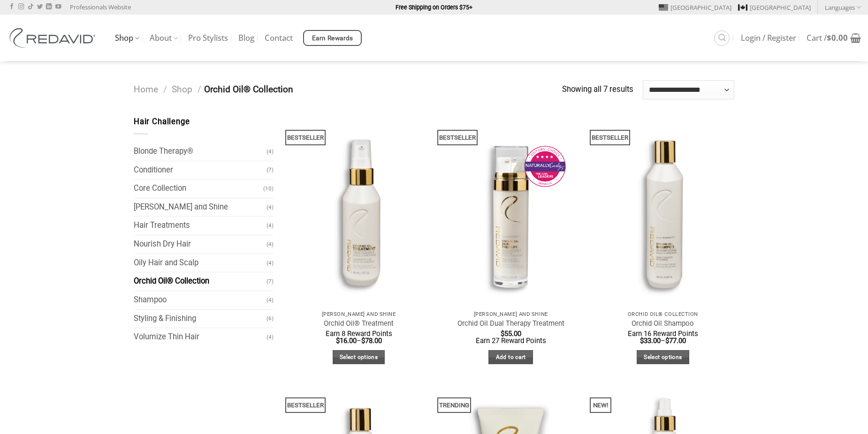 The height and width of the screenshot is (434, 868). What do you see at coordinates (688, 89) in the screenshot?
I see `select: Shop order` at bounding box center [688, 89].